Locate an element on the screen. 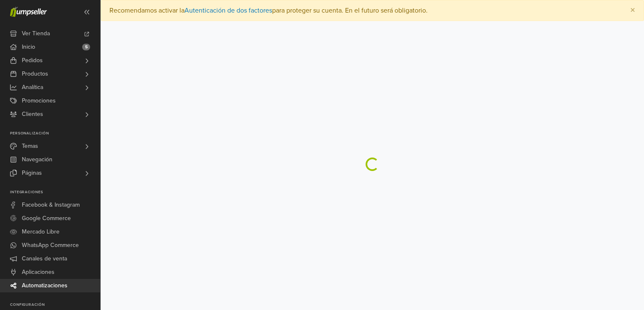 This screenshot has width=644, height=310. span: Aplicaciones is located at coordinates (38, 272).